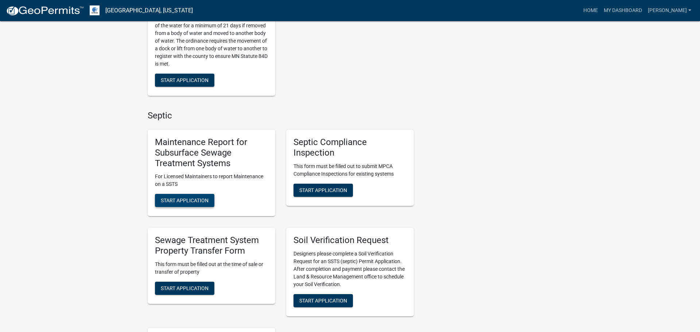 This screenshot has width=700, height=332. I want to click on p: Designers please complete a Soil Verification Request for an SSTS (septic) Permit Application. Af..., so click(350, 269).